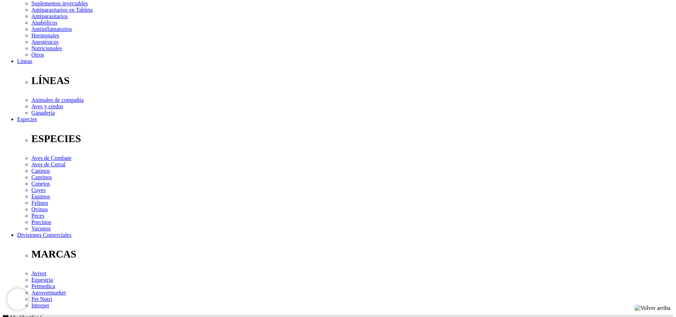 The image size is (676, 317). Describe the element at coordinates (41, 222) in the screenshot. I see `span: Porcinos` at that location.